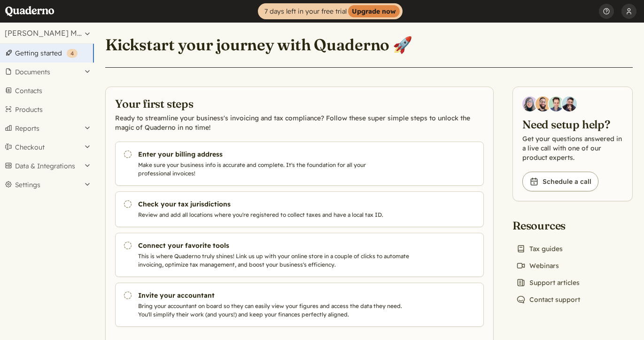 The height and width of the screenshot is (340, 644). What do you see at coordinates (258, 45) in the screenshot?
I see `h1: Kickstart your journey with Quaderno 🚀` at bounding box center [258, 45].